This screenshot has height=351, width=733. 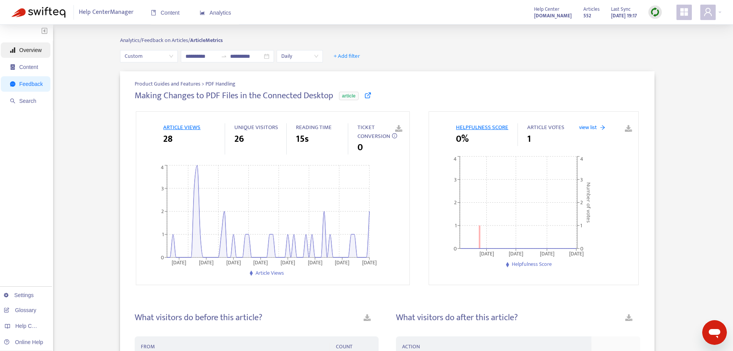 I want to click on span: 0%, so click(x=462, y=139).